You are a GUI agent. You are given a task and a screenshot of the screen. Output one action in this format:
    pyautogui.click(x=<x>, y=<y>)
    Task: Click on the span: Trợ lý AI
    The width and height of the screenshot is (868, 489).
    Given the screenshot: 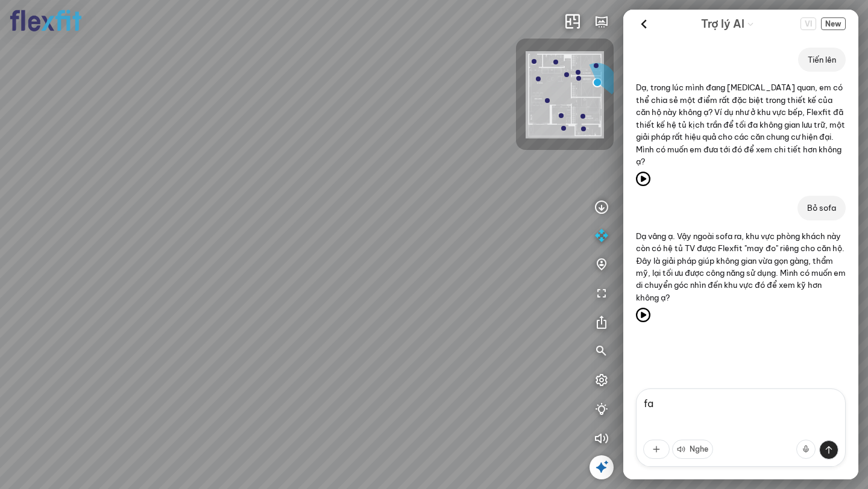 What is the action you would take?
    pyautogui.click(x=723, y=24)
    